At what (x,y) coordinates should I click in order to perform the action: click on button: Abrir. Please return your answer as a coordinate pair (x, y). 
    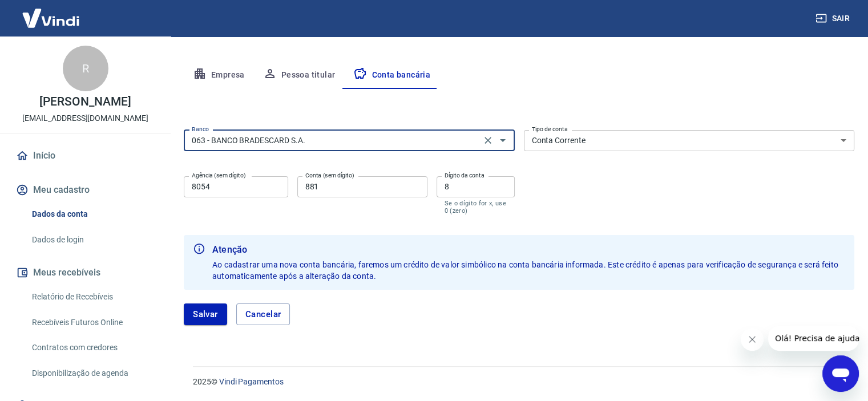
    Looking at the image, I should click on (503, 140).